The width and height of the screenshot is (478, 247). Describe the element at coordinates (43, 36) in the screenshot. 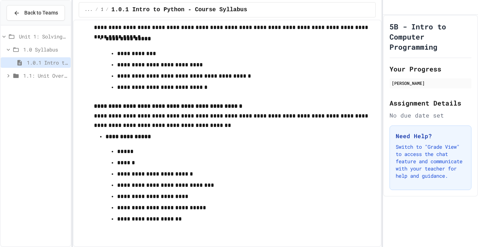

I see `span: Unit 1: Solving Problems in Computer Science` at that location.